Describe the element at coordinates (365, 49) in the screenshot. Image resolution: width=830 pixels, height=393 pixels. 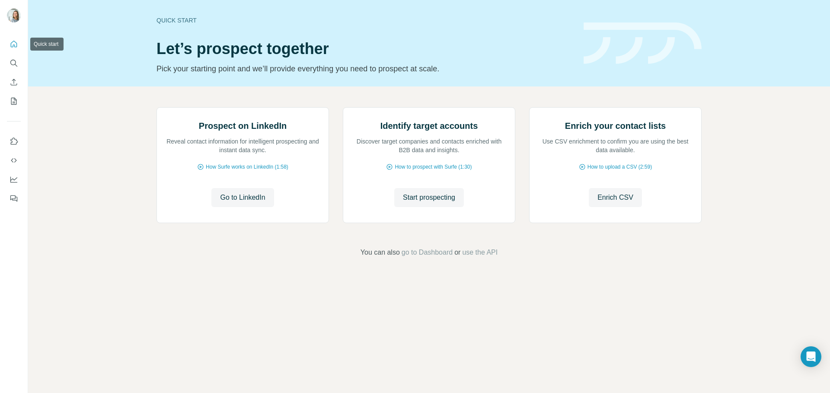
I see `h1: Let’s prospect together` at that location.